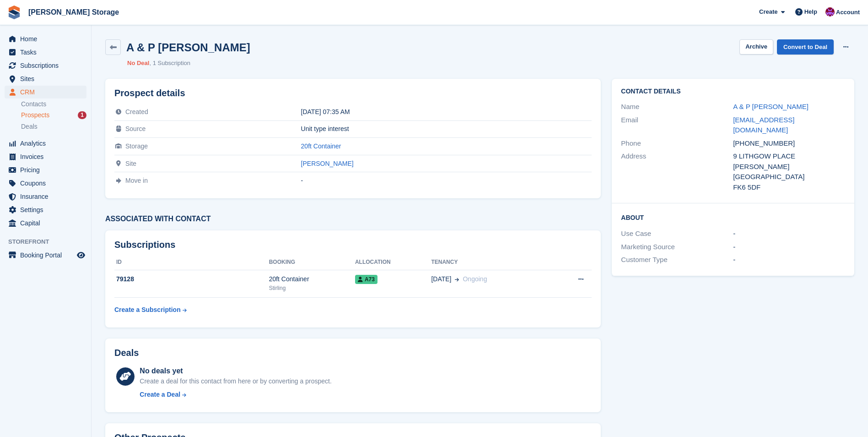 The image size is (868, 437). Describe the element at coordinates (48, 169) in the screenshot. I see `span: Pricing` at that location.